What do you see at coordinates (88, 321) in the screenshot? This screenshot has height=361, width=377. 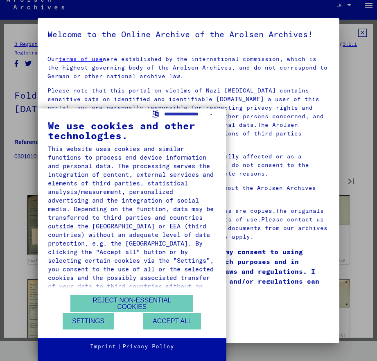 I see `button: Settings` at bounding box center [88, 321].